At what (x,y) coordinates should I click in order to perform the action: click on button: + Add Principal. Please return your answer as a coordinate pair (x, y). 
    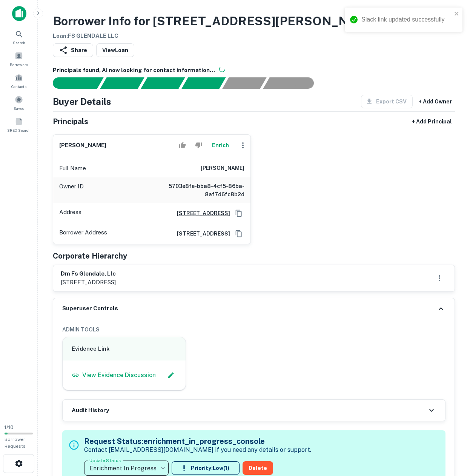
    Looking at the image, I should click on (432, 121).